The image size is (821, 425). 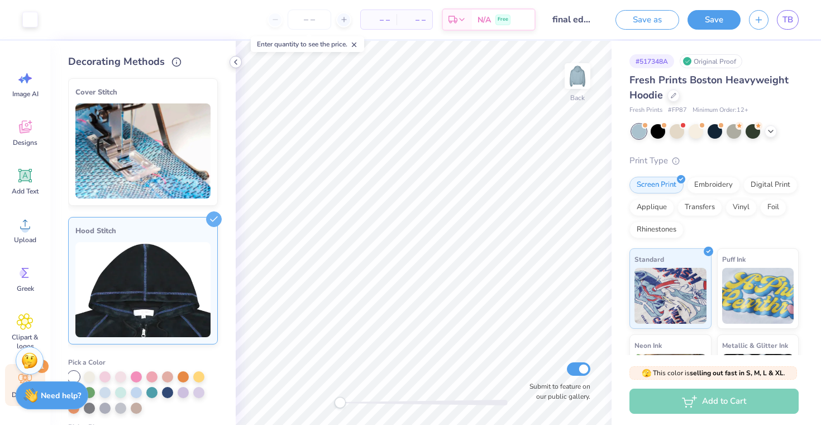 What do you see at coordinates (578, 76) in the screenshot?
I see `img: Back` at bounding box center [578, 76].